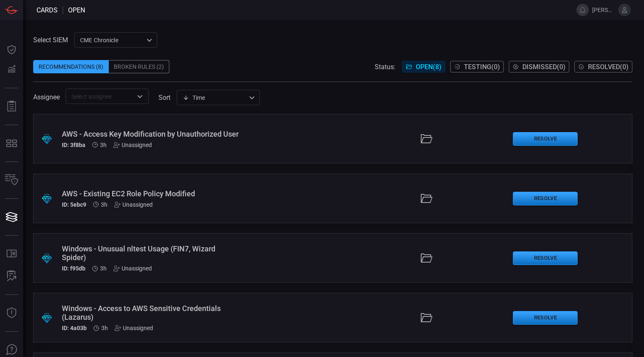 The width and height of the screenshot is (644, 357). I want to click on input: Select assignee, so click(100, 96).